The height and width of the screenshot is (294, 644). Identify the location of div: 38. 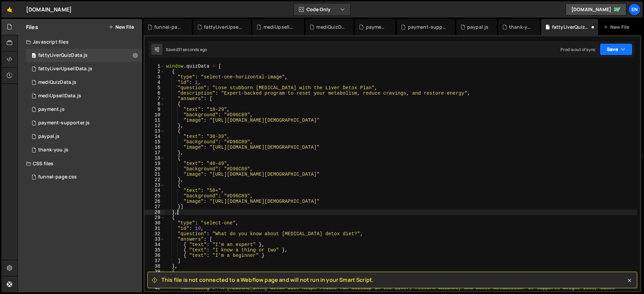
(155, 267).